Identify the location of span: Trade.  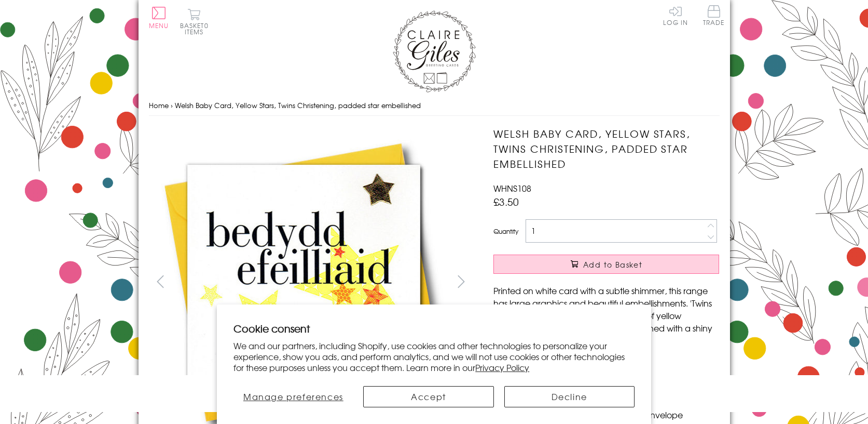
(715, 15).